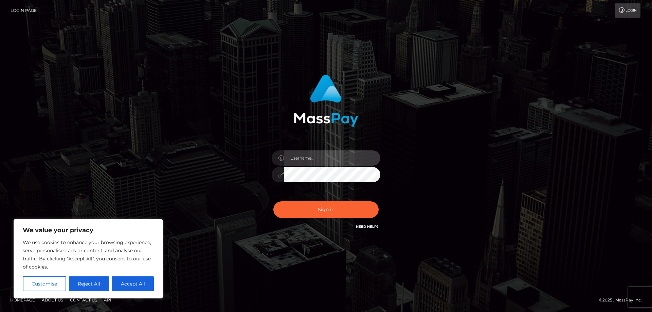 The width and height of the screenshot is (652, 312). What do you see at coordinates (52, 300) in the screenshot?
I see `a: About Us` at bounding box center [52, 300].